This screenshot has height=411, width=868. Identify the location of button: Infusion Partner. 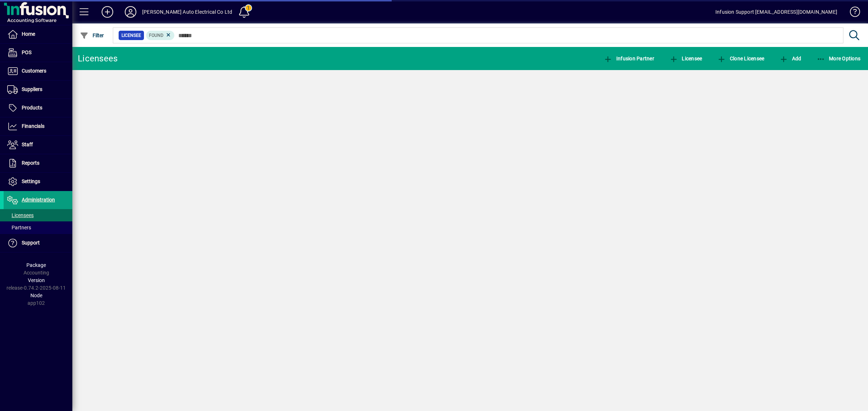
(629, 59).